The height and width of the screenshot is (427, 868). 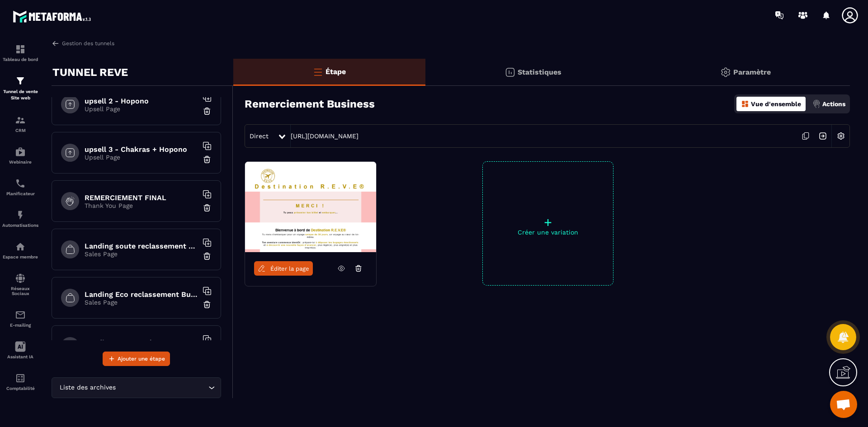 I want to click on input: Search for option, so click(x=162, y=388).